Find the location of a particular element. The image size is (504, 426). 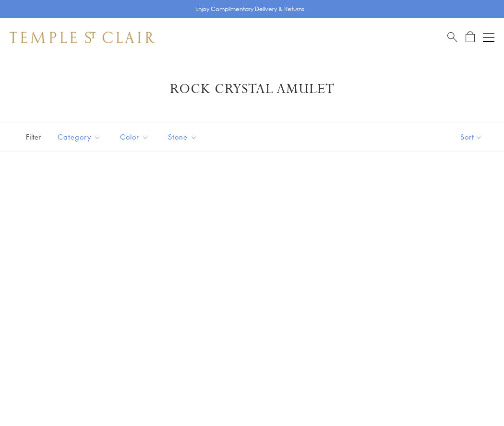

span: Stone is located at coordinates (184, 137).